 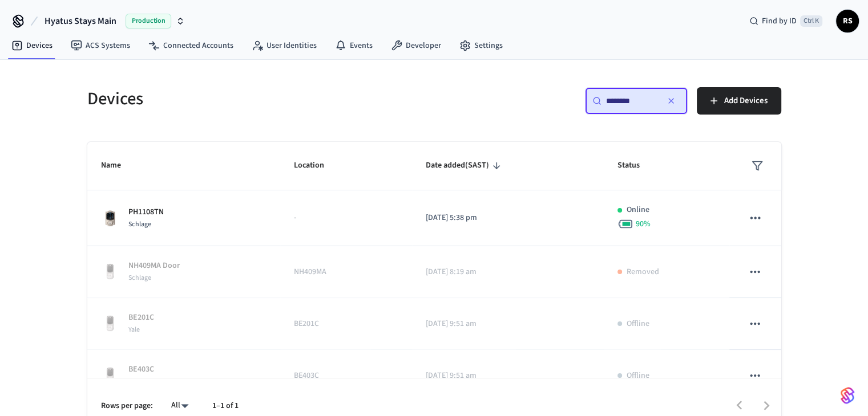 I want to click on img: SeamLogoGradient.69752ec5.svg, so click(x=847, y=396).